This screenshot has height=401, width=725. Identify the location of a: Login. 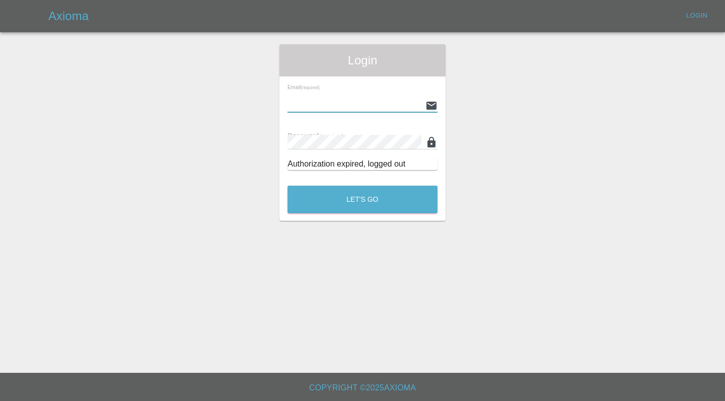
(697, 16).